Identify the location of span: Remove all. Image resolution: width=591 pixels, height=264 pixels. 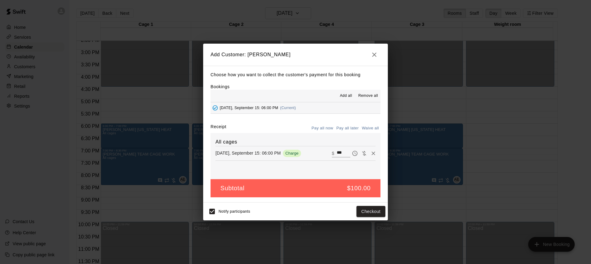
(368, 96).